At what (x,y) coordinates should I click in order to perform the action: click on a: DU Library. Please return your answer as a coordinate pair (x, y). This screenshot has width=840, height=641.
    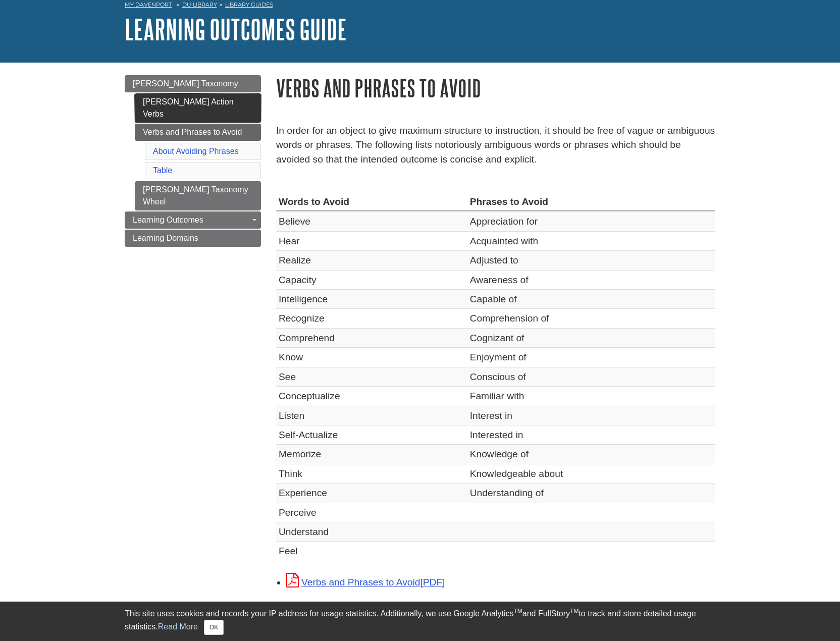
    Looking at the image, I should click on (199, 4).